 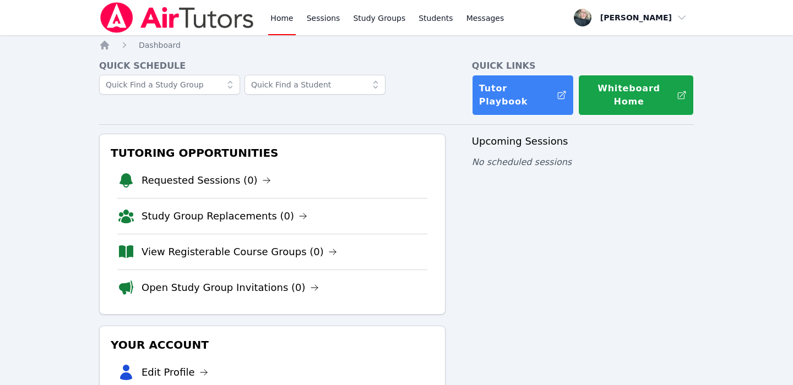 What do you see at coordinates (175, 373) in the screenshot?
I see `a: Edit Profile` at bounding box center [175, 373].